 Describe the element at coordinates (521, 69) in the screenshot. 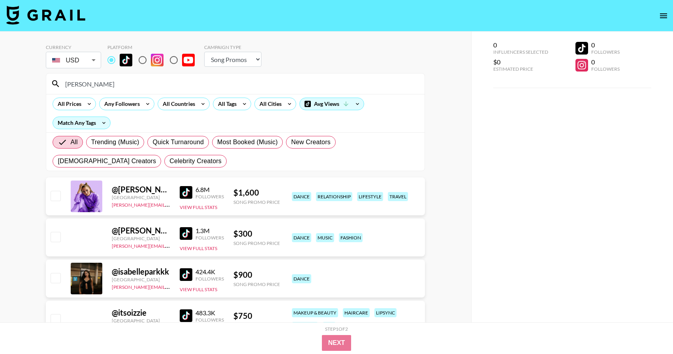

I see `div: Estimated Price` at that location.